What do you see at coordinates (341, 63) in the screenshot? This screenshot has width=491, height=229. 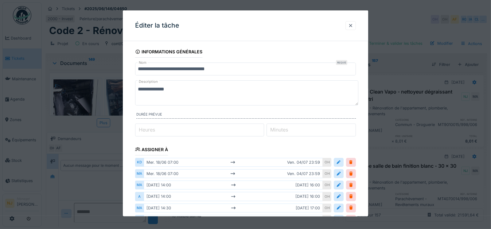 I see `div: Requis` at bounding box center [341, 63].